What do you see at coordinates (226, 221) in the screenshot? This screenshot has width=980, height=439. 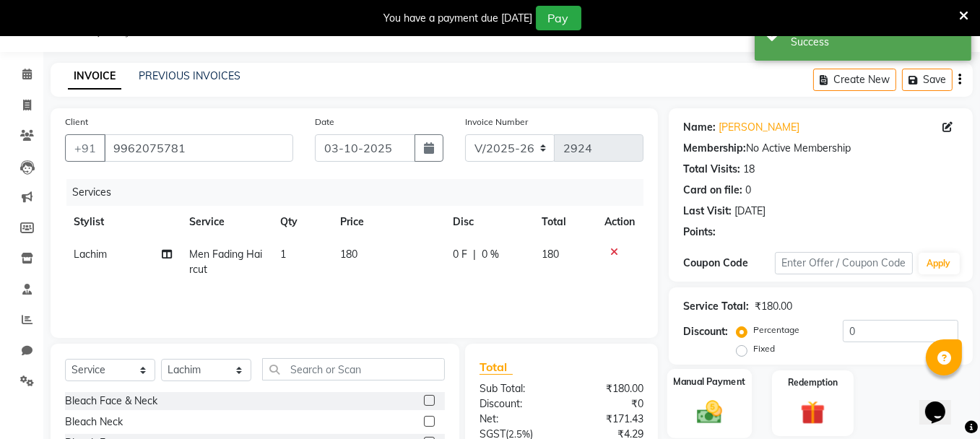 I see `th: Service` at bounding box center [226, 221].